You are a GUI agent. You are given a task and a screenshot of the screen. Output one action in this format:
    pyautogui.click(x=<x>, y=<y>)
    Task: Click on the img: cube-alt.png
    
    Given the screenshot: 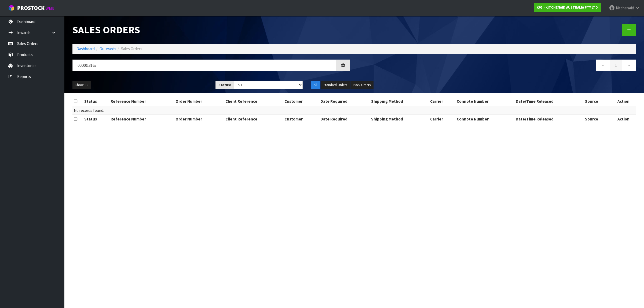 What is the action you would take?
    pyautogui.click(x=11, y=8)
    